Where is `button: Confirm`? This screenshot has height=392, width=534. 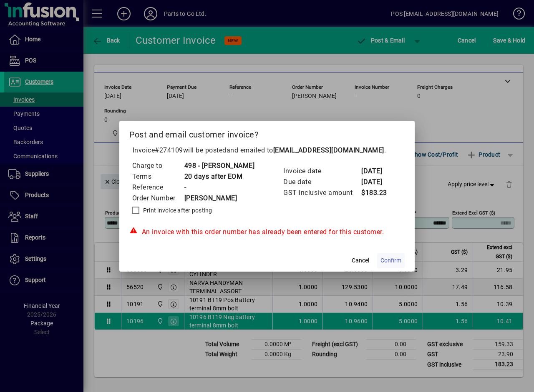 button: Confirm is located at coordinates (391, 261).